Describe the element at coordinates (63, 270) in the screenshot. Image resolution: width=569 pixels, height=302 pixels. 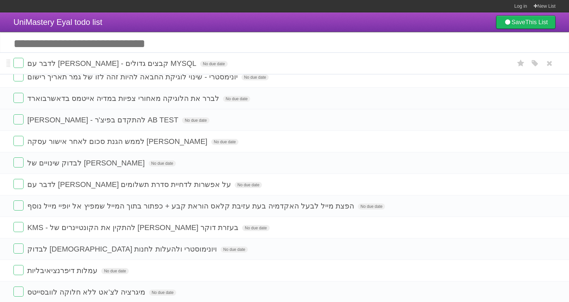
I see `span: עמלות דיפרנציאיבליות` at that location.